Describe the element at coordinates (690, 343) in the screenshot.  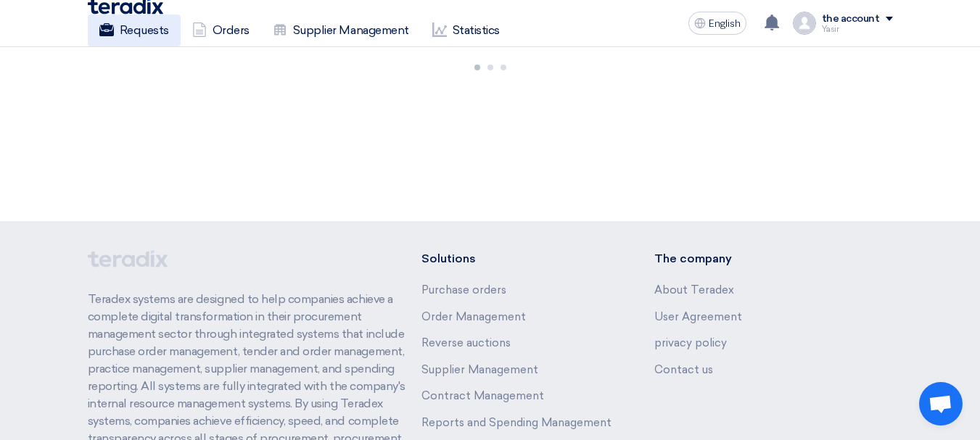
I see `font: privacy policy` at that location.